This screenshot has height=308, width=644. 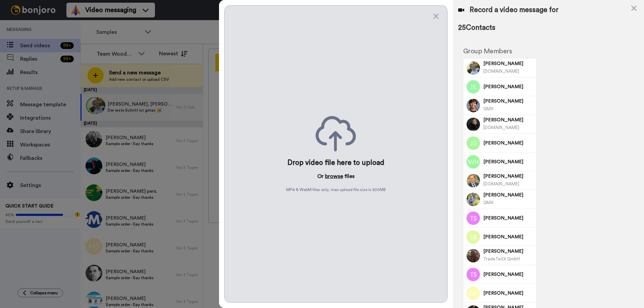 I want to click on img: Image of Marlene Reichelt, so click(x=473, y=124).